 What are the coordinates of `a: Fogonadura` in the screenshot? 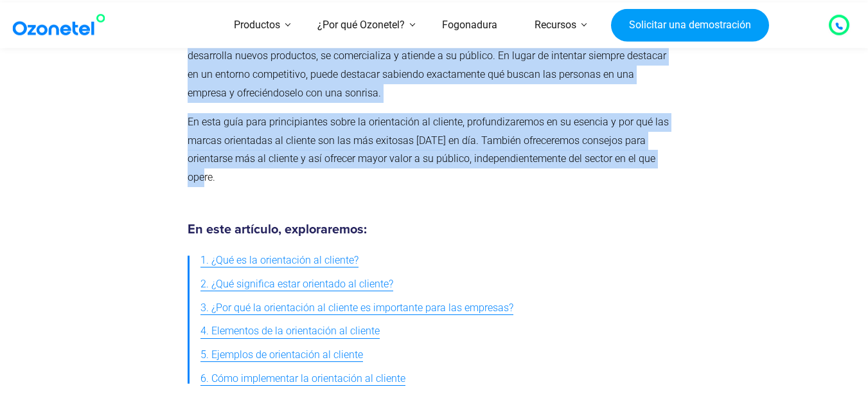 It's located at (470, 25).